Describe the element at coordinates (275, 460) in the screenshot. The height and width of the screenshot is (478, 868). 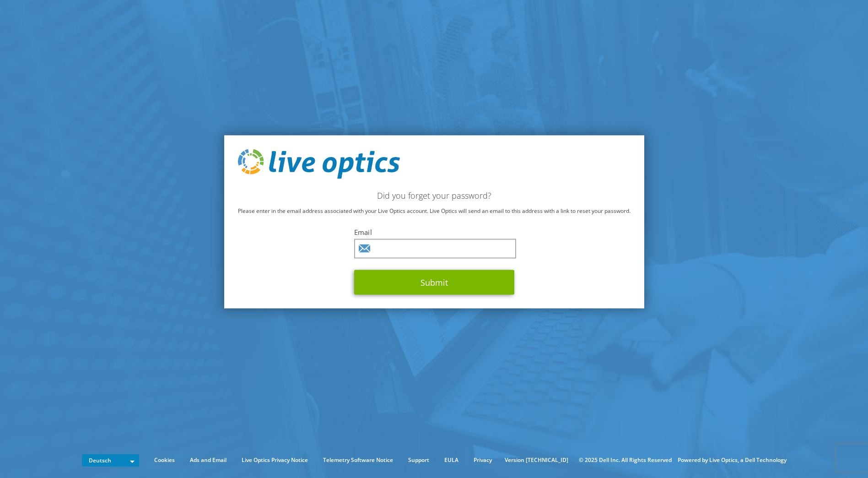
I see `a: Live Optics Privacy Notice` at that location.